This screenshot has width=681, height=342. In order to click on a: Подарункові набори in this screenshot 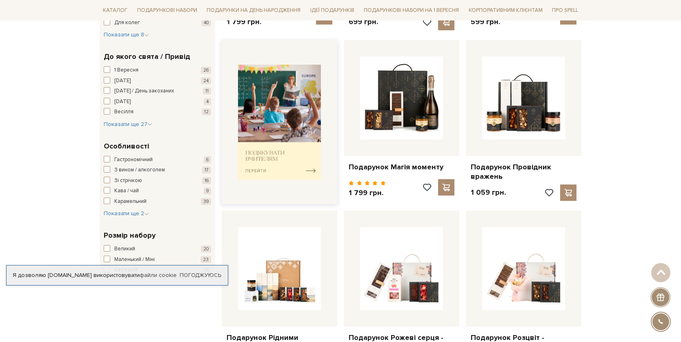, I will do `click(167, 10)`.